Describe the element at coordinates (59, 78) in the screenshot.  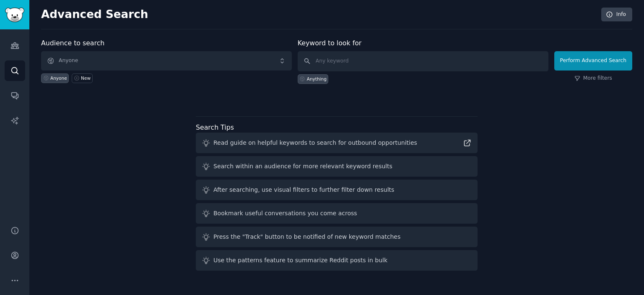
I see `div: Anyone` at that location.